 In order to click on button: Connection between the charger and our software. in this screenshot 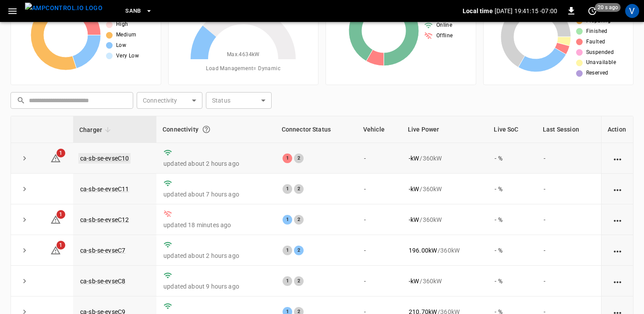, I will do `click(206, 129)`.